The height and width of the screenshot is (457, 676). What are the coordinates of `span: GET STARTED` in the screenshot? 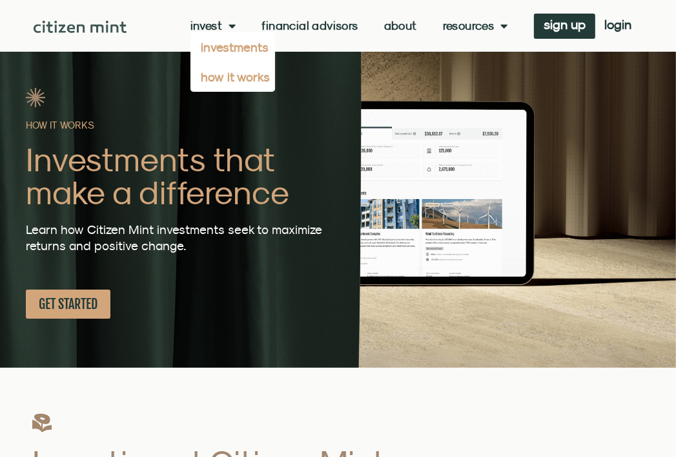 It's located at (68, 303).